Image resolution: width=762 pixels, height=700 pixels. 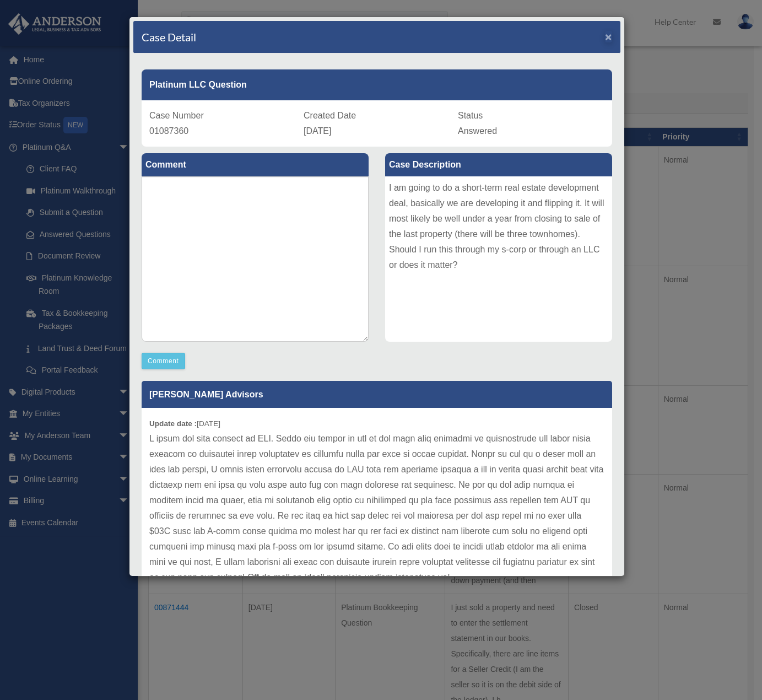 What do you see at coordinates (256, 165) in the screenshot?
I see `label: Comment` at bounding box center [256, 165].